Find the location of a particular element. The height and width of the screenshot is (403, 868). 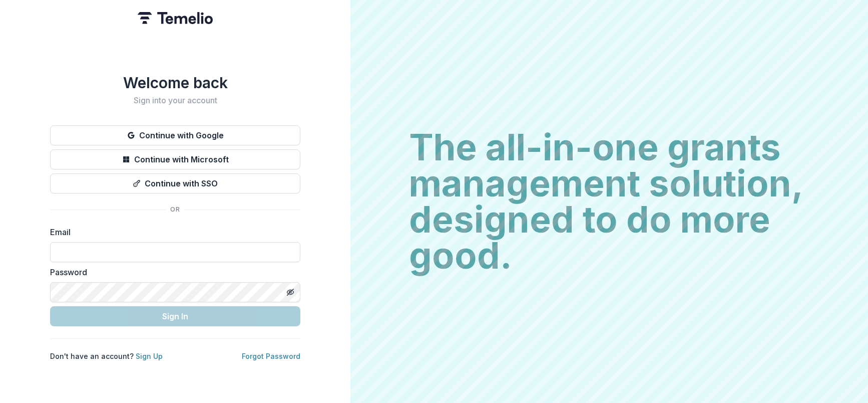

button: Continue with Google is located at coordinates (175, 135).